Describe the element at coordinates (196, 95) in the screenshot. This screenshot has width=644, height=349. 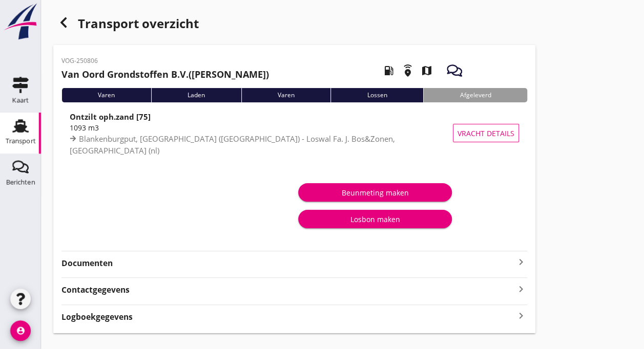
I see `div: Laden` at that location.